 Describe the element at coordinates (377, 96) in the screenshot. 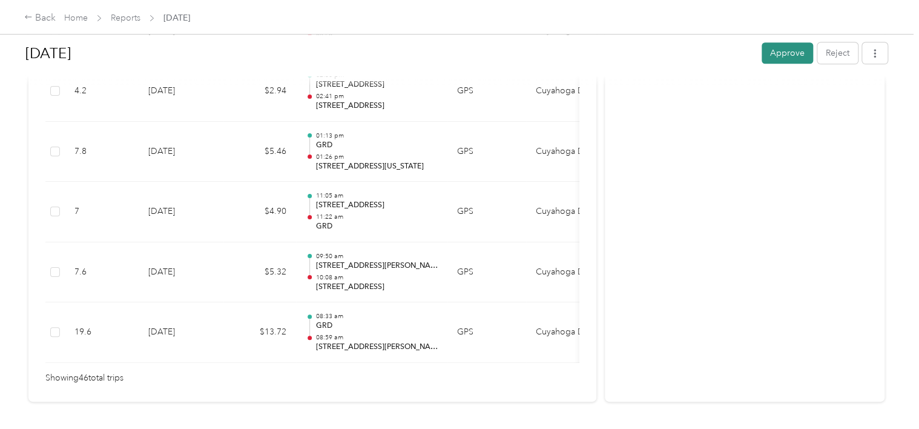

I see `p: 02:41 pm` at that location.